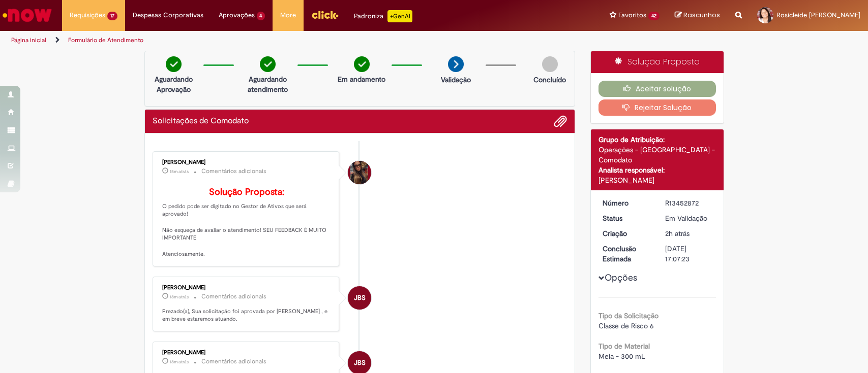  Describe the element at coordinates (247, 192) in the screenshot. I see `b: Solução Proposta:` at that location.